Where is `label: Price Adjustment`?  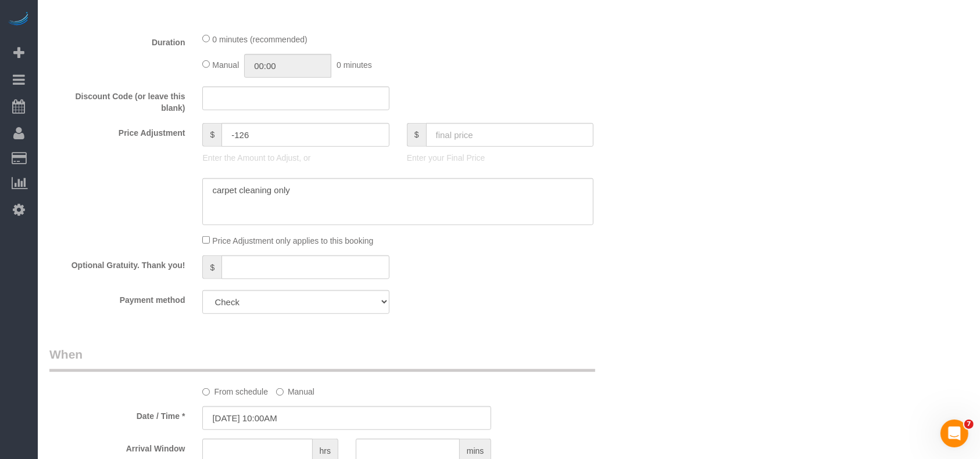
label: Price Adjustment is located at coordinates (117, 130).